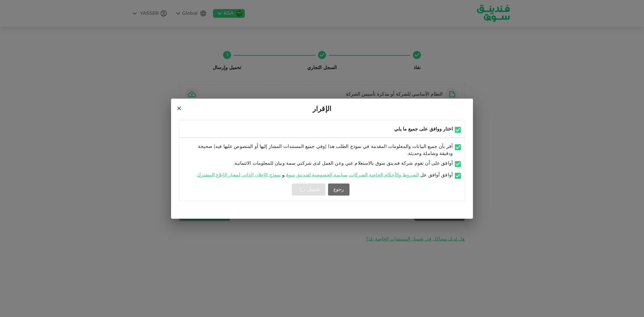 Image resolution: width=644 pixels, height=317 pixels. I want to click on span: أوافق على أن تقوم شركة فندينق سوق بالاستعلام عني وعن العمل لدى شركتي سمة وبيان للمعلومات الائتمانية., so click(343, 163).